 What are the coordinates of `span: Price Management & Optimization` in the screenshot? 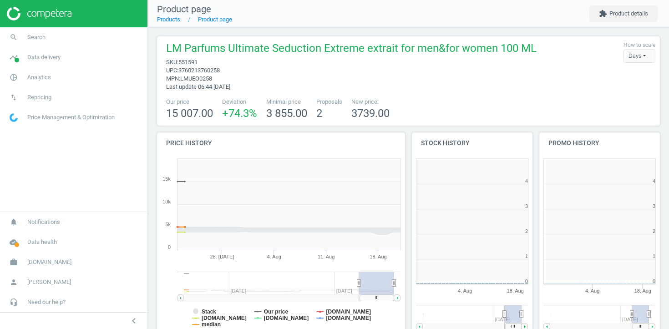 It's located at (71, 117).